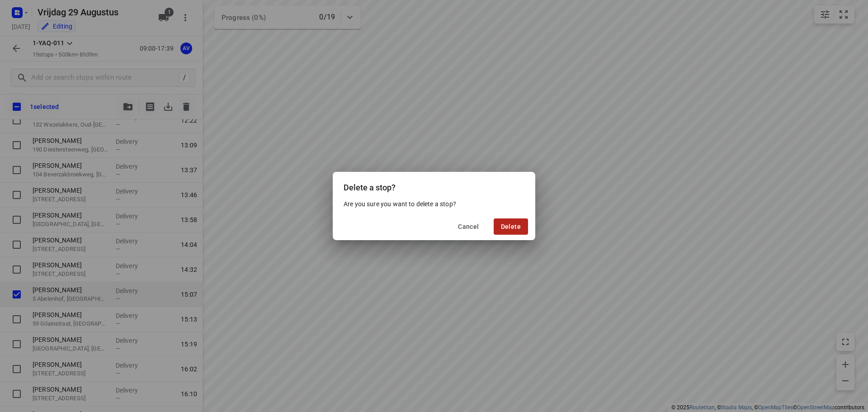 The image size is (868, 412). Describe the element at coordinates (434, 204) in the screenshot. I see `p: Are you sure you want to delete a stop?` at that location.